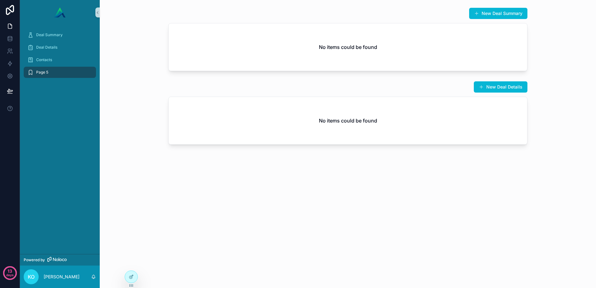 The height and width of the screenshot is (288, 596). Describe the element at coordinates (34, 260) in the screenshot. I see `span: Powered by` at that location.